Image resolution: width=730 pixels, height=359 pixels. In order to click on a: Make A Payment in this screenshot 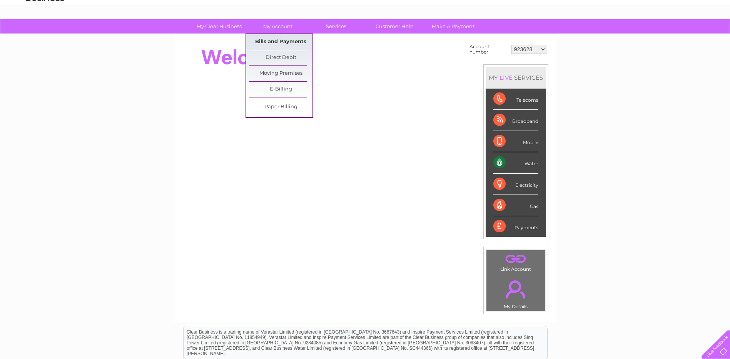, I will do `click(453, 26)`.